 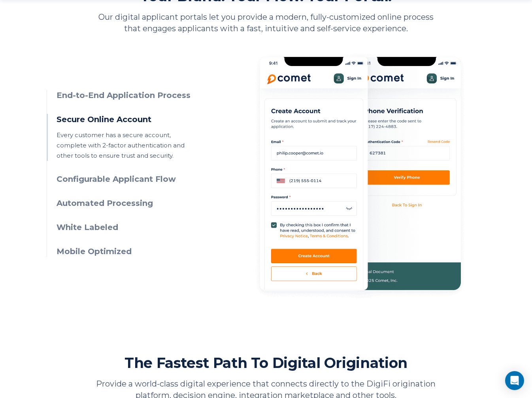 What do you see at coordinates (128, 203) in the screenshot?
I see `h3: Automated Processing` at bounding box center [128, 203].